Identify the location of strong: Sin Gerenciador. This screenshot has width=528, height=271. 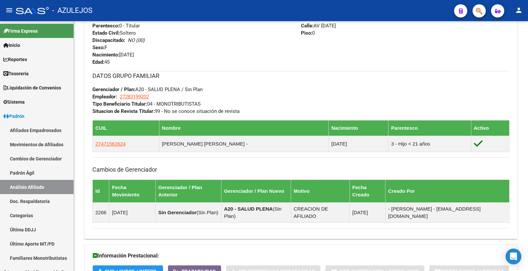
(178, 212).